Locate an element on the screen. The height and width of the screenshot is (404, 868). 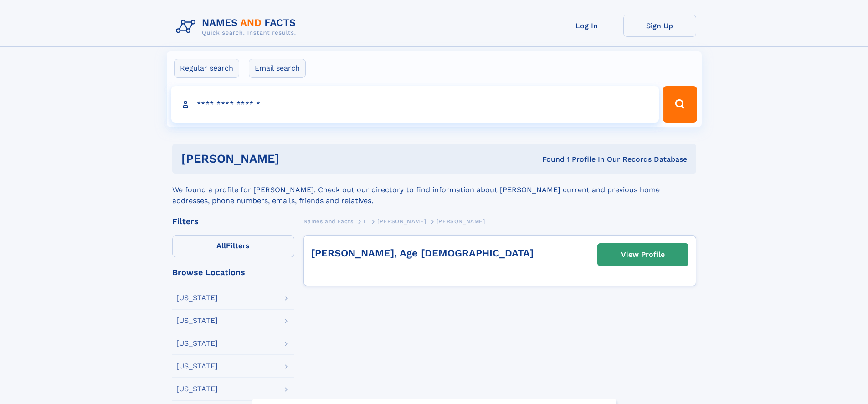
span: L is located at coordinates (365, 221).